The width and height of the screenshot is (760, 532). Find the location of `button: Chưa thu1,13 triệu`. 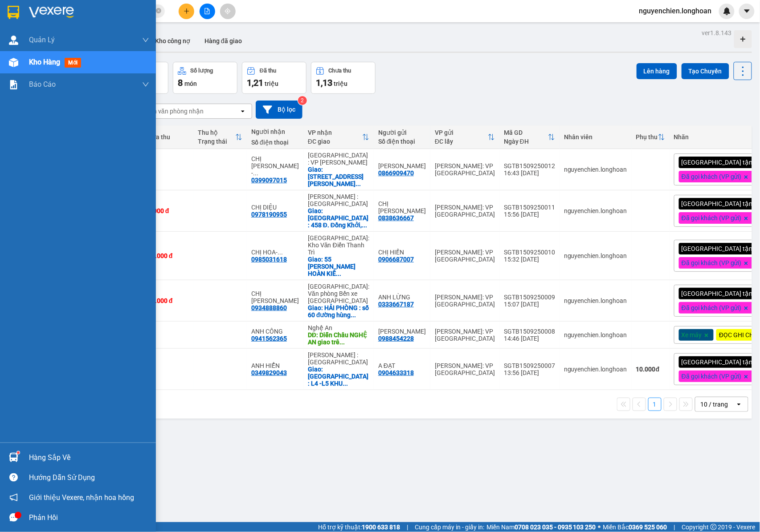

button: Chưa thu1,13 triệu is located at coordinates (343, 78).